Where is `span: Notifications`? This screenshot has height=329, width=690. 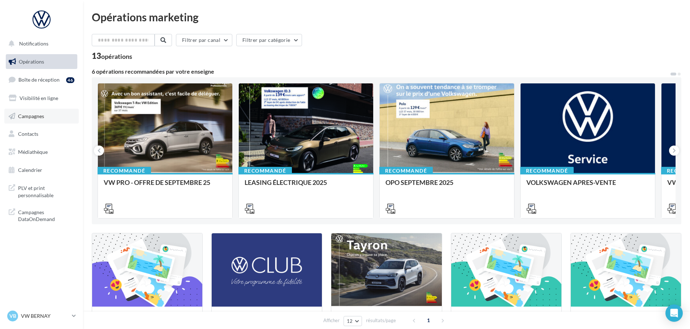 span: Notifications is located at coordinates (34, 43).